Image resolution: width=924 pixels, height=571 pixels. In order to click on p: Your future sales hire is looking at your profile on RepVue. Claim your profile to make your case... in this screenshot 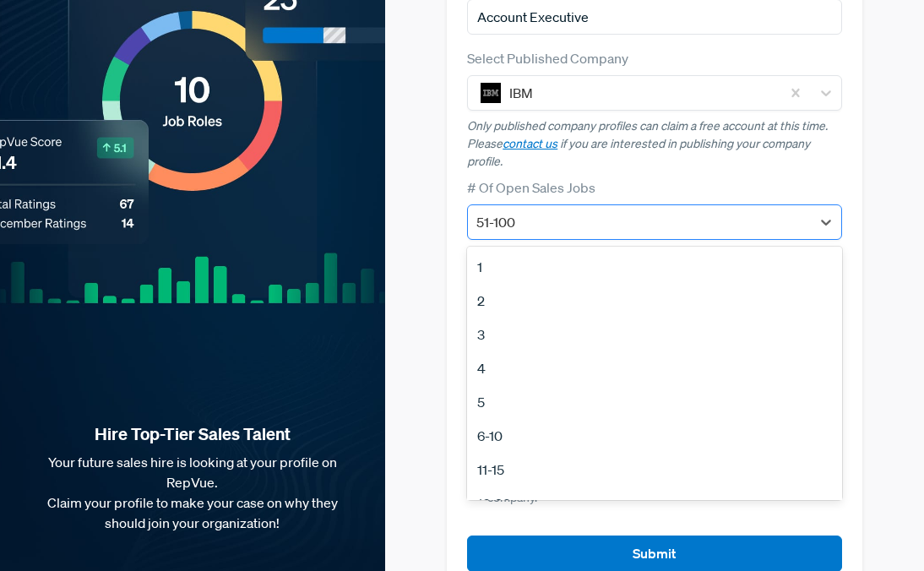, I will do `click(192, 492)`.